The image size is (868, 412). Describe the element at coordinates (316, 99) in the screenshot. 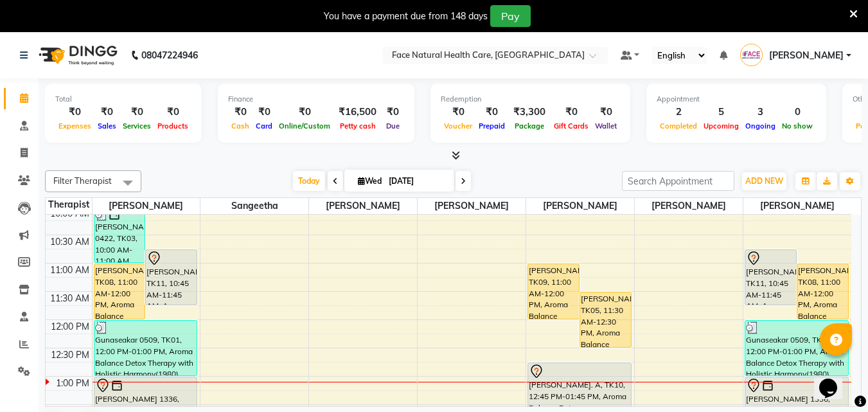

I see `div: Finance` at that location.